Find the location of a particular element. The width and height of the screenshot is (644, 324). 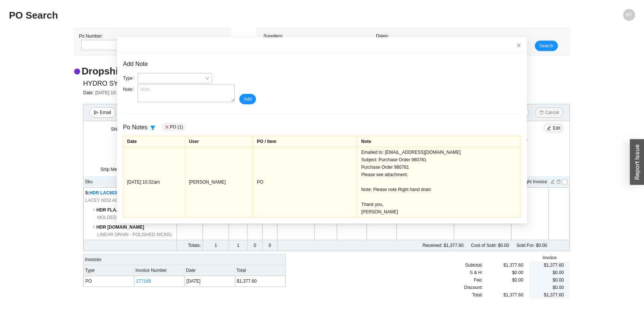

div: Dates: is located at coordinates (430, 42).